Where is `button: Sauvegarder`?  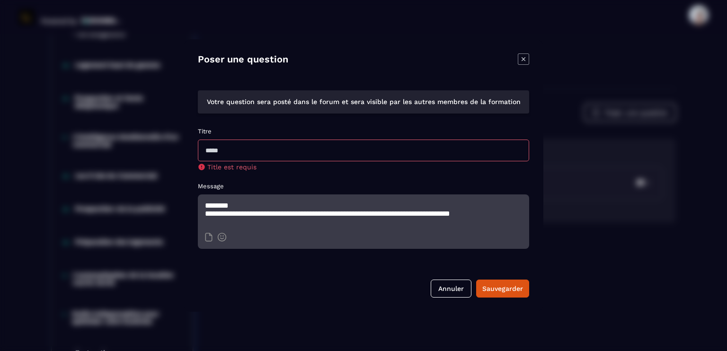 button: Sauvegarder is located at coordinates (503, 289).